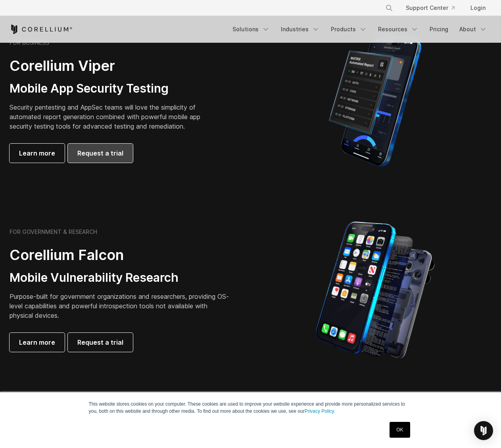 Image resolution: width=501 pixels, height=448 pixels. Describe the element at coordinates (111, 66) in the screenshot. I see `h2: Corellium Viper` at that location.